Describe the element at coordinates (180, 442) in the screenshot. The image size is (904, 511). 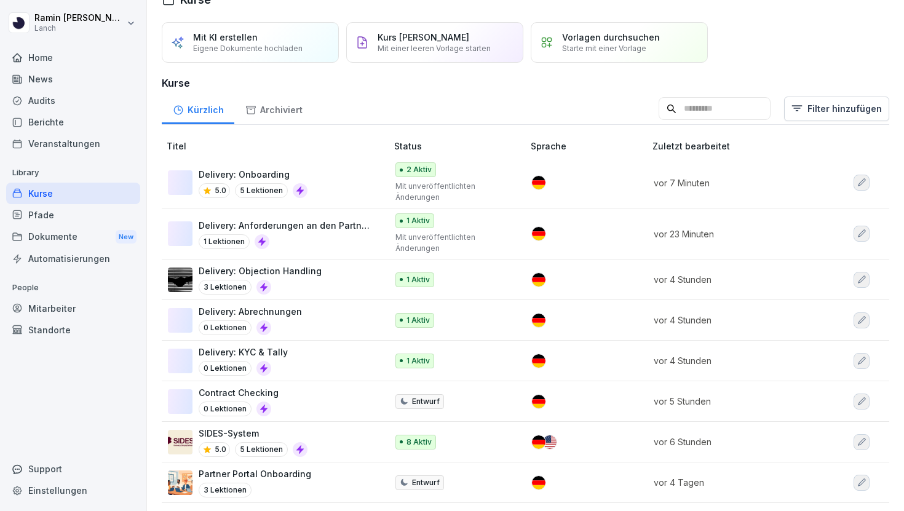
I see `img: dxp6s89mgihow8pv4ecb2jfk.png` at that location.